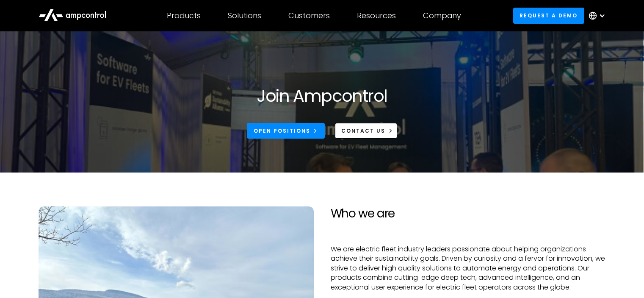  Describe the element at coordinates (322, 95) in the screenshot. I see `h1: Join Ampcontrol` at that location.